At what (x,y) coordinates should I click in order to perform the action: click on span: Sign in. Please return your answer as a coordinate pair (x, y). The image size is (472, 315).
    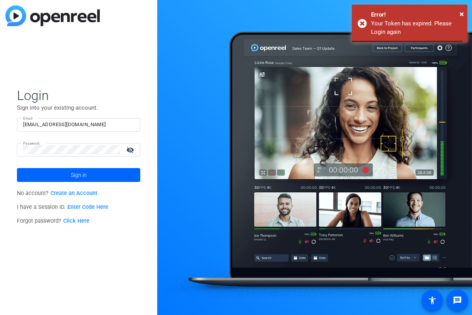
    Looking at the image, I should click on (79, 175).